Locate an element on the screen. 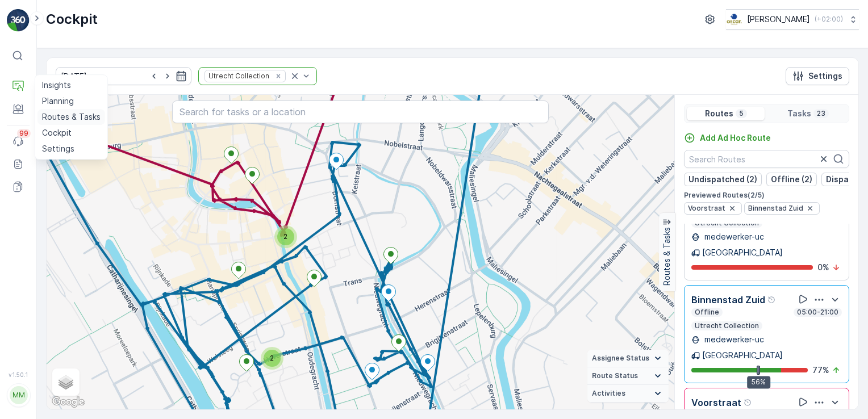  p: 77 % is located at coordinates (821, 370).